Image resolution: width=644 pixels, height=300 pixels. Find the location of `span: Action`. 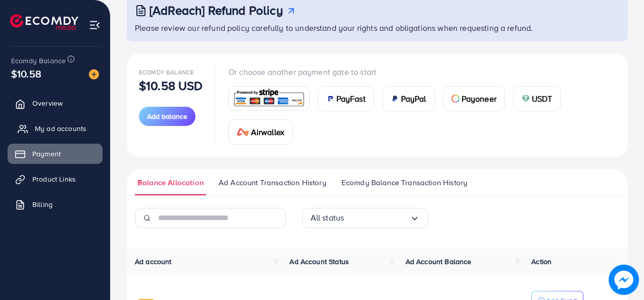

span: Action is located at coordinates (542, 261).